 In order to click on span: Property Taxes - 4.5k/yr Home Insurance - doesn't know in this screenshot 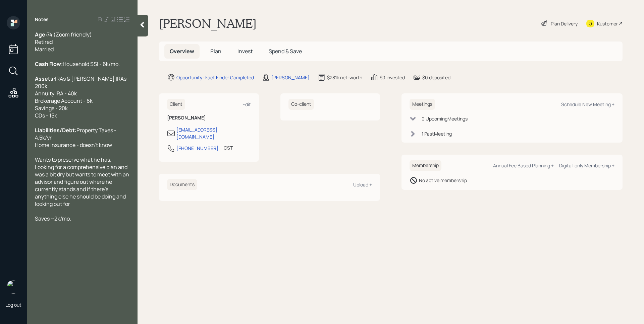, I will do `click(76, 138)`.